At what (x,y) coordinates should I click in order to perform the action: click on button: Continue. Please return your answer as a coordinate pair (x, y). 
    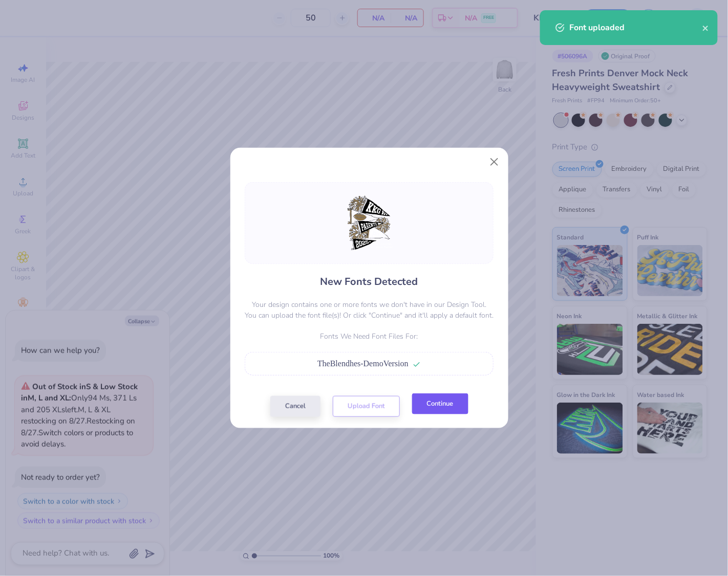
    Looking at the image, I should click on (440, 404).